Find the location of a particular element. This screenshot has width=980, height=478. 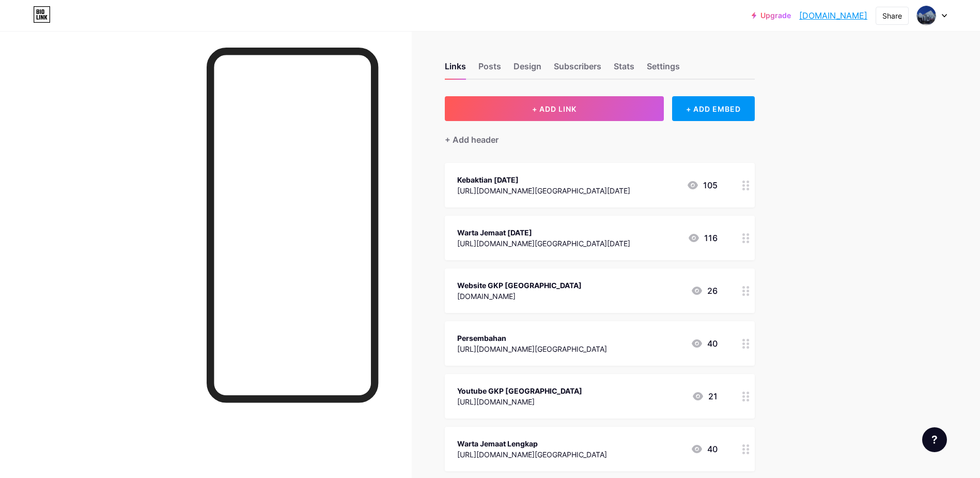

div: 26 is located at coordinates (704, 290).